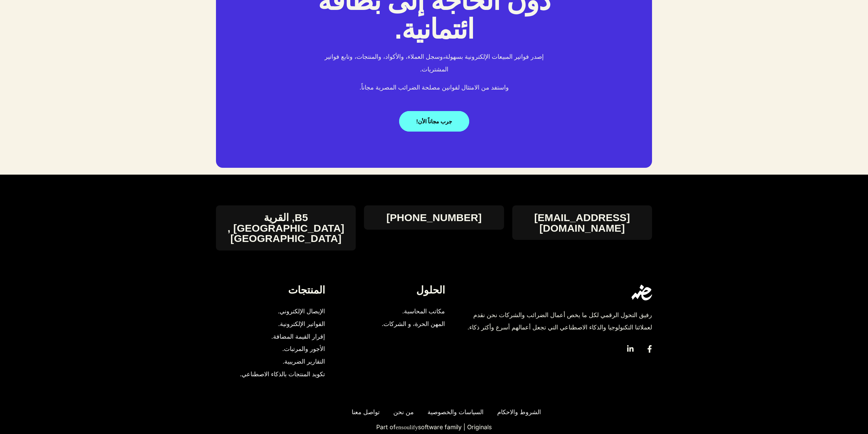  I want to click on a: مكاتب المحاسبة., so click(412, 312).